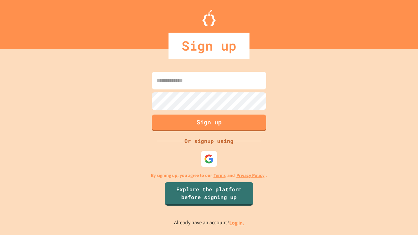 This screenshot has height=235, width=418. I want to click on a: Explore the platform before signing up, so click(209, 194).